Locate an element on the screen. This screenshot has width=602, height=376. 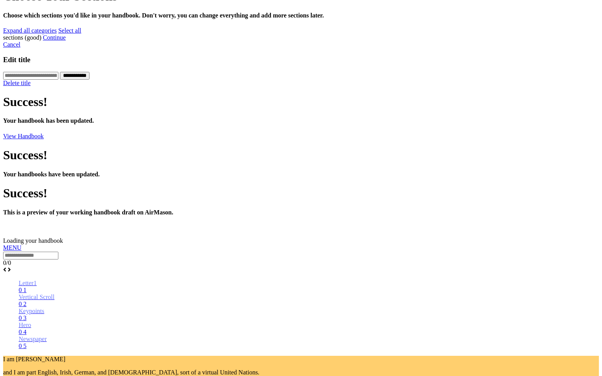
h4: Your handbook has been updated. is located at coordinates (301, 121).